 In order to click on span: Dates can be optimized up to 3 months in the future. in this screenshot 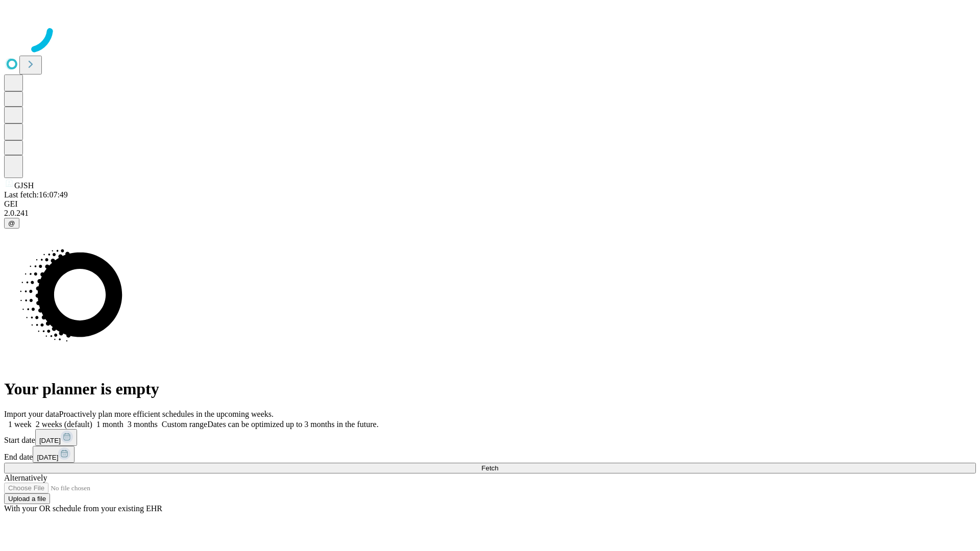, I will do `click(293, 424)`.